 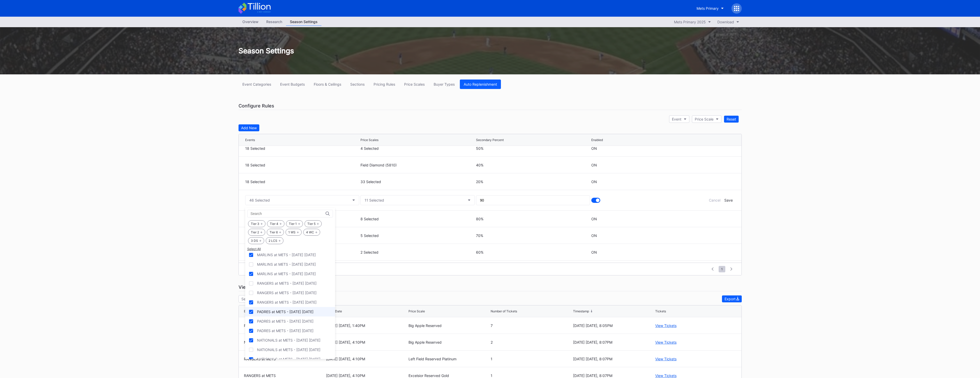 What do you see at coordinates (275, 241) in the screenshot?
I see `div: 2 LCS` at bounding box center [275, 241].